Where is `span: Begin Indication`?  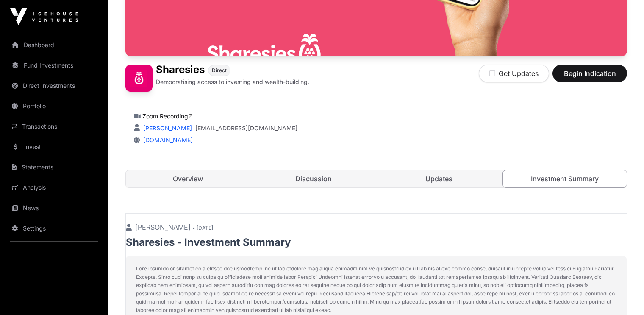
span: Begin Indication is located at coordinates (590, 74).